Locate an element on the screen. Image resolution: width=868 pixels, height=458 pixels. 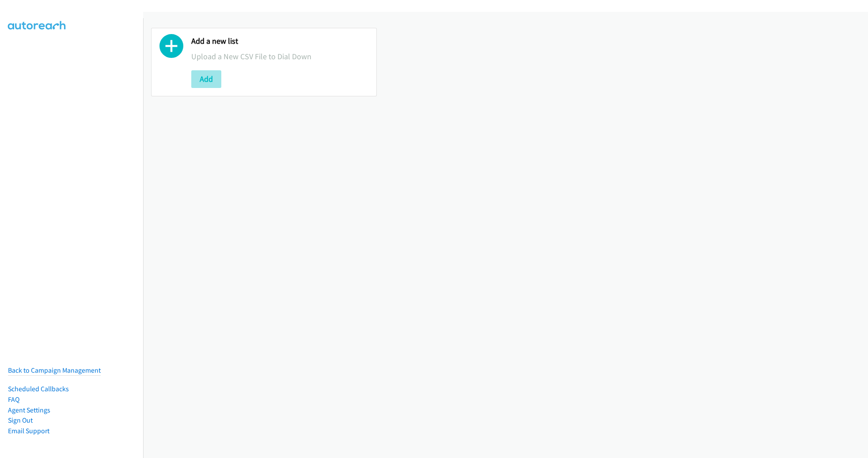
a: FAQ is located at coordinates (14, 400).